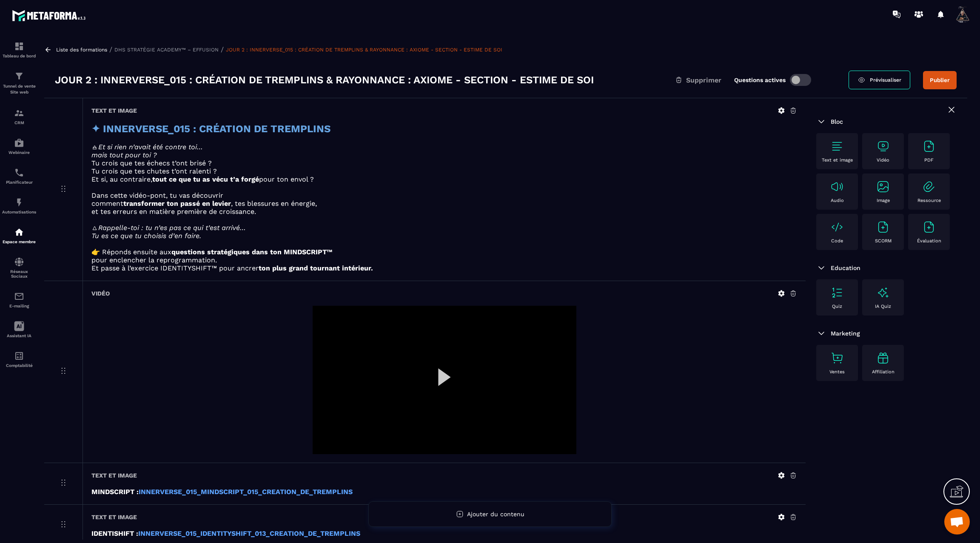  Describe the element at coordinates (444, 251) in the screenshot. I see `p: 👉 Réponds ensuite aux` at that location.